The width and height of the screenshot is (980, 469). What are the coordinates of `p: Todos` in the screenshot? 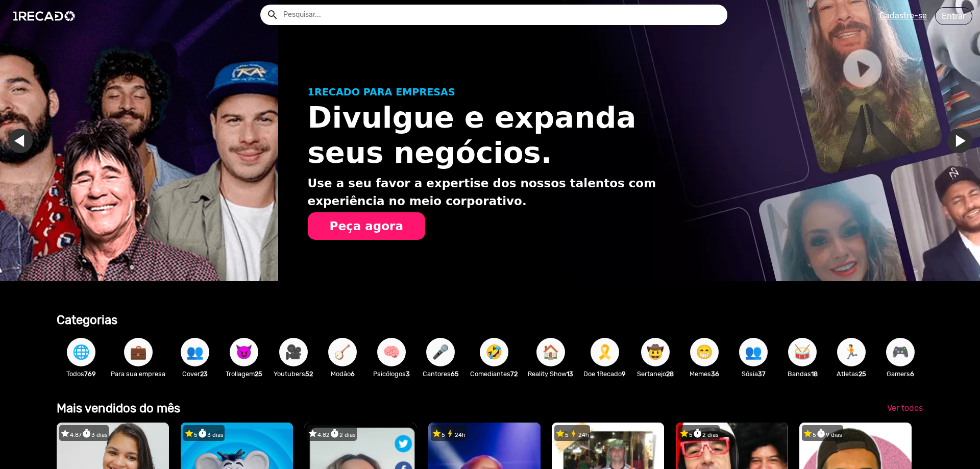 It's located at (81, 373).